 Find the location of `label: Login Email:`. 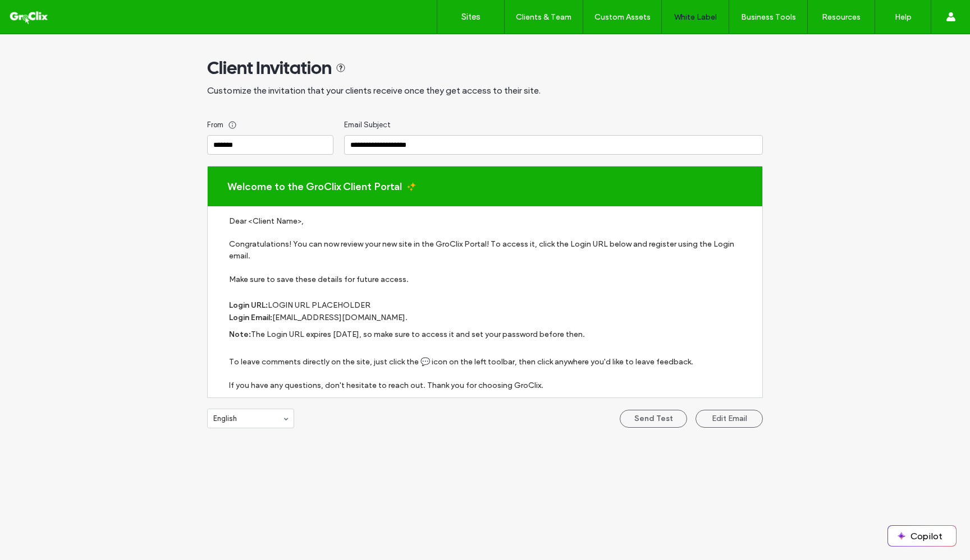

label: Login Email: is located at coordinates (251, 317).